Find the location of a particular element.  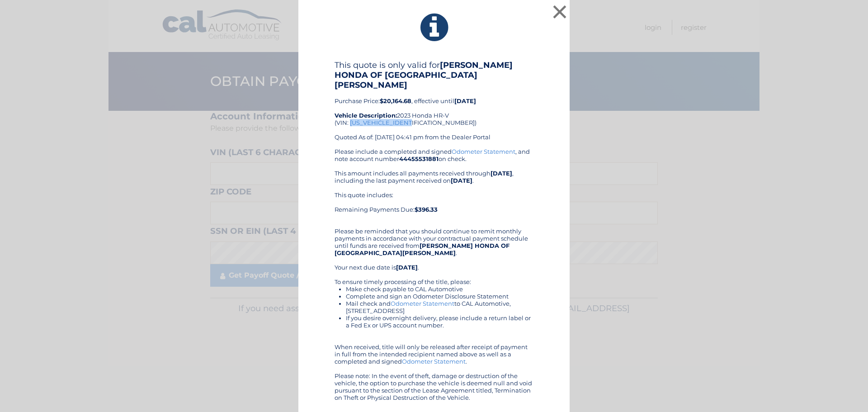

li: If you desire overnight delivery, please include a return label or a Fed Ex or UPS account number. is located at coordinates (439, 321).